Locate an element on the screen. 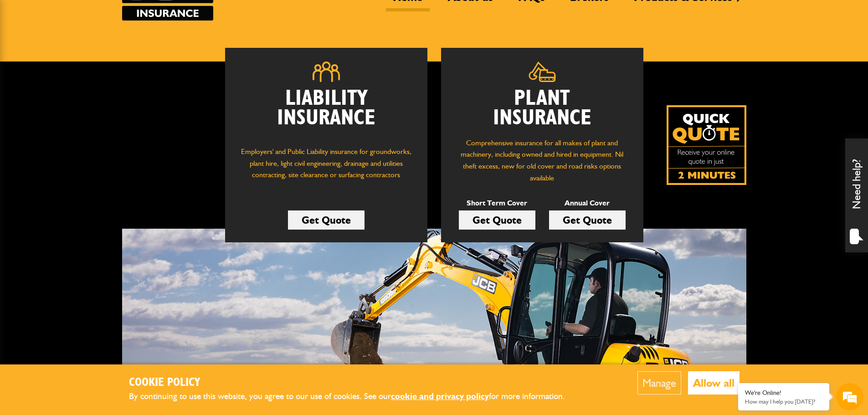  h2: Liability Insurance is located at coordinates (326, 113).